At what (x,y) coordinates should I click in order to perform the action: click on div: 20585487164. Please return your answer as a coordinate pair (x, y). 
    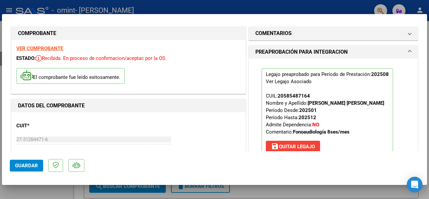
    Looking at the image, I should click on (294, 96).